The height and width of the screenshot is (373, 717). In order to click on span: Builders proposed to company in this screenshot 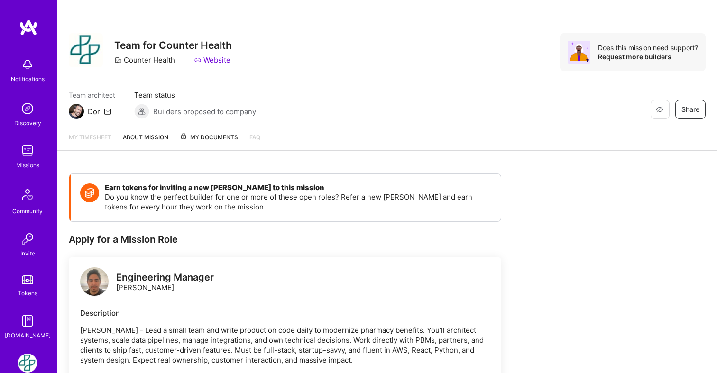, I will do `click(205, 112)`.